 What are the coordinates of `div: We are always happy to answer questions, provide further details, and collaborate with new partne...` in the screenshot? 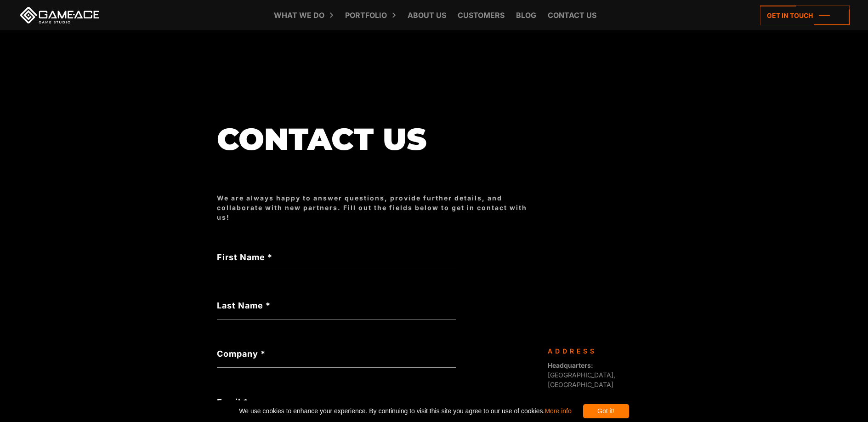 It's located at (378, 207).